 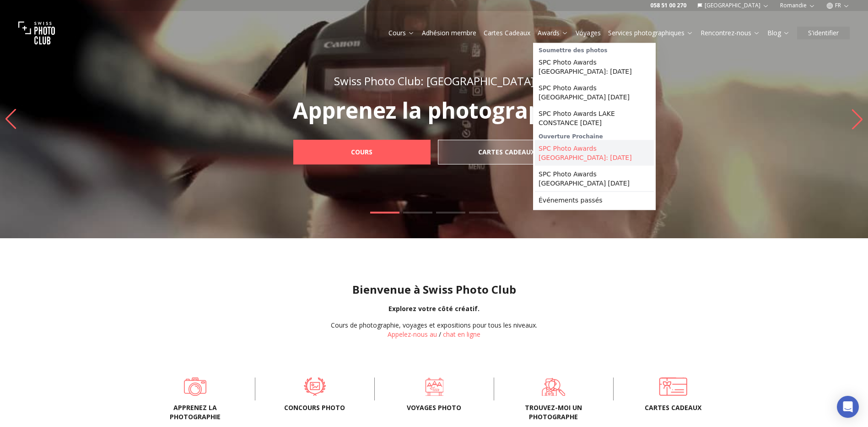 What do you see at coordinates (434, 325) in the screenshot?
I see `div: Cours de photographie, voyages et expositions pour tous les niveaux.` at bounding box center [434, 325].